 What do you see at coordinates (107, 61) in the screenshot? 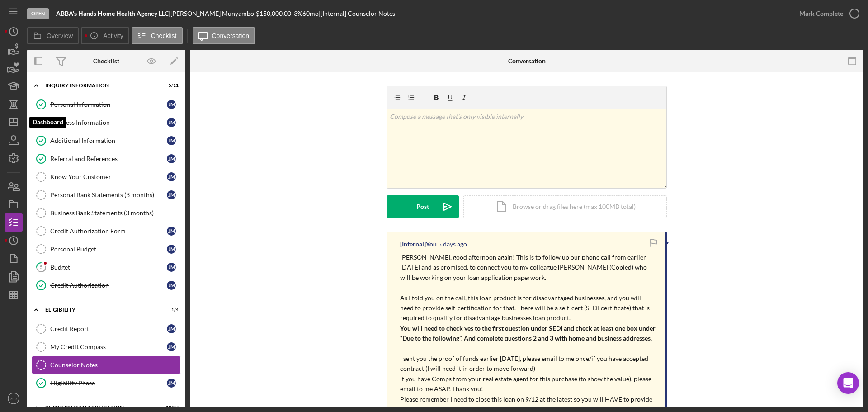
I see `div: Checklist` at bounding box center [107, 61].